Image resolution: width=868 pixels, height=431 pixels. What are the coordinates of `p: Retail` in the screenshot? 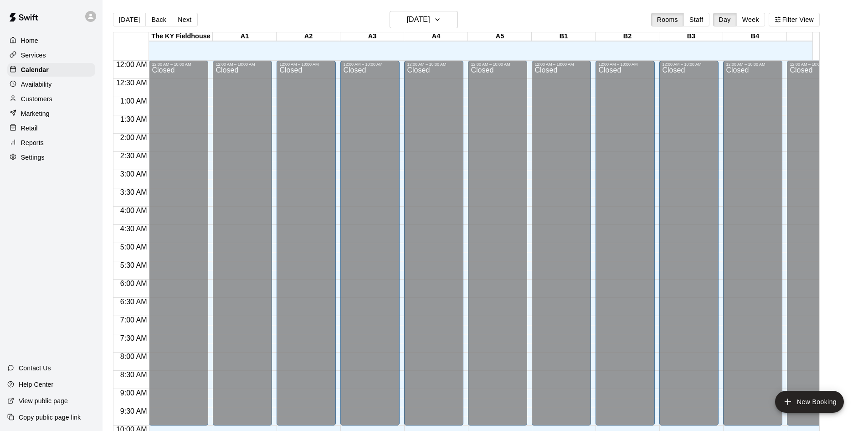 It's located at (29, 128).